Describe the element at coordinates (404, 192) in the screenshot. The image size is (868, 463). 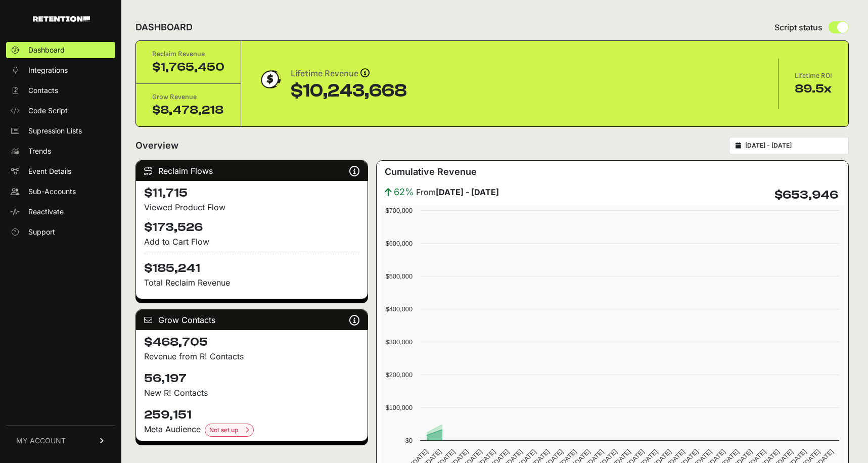
I see `span: 62%` at that location.